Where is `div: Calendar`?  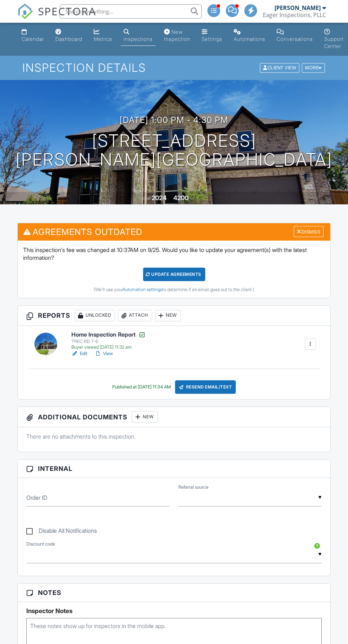
div: Calendar is located at coordinates (33, 39).